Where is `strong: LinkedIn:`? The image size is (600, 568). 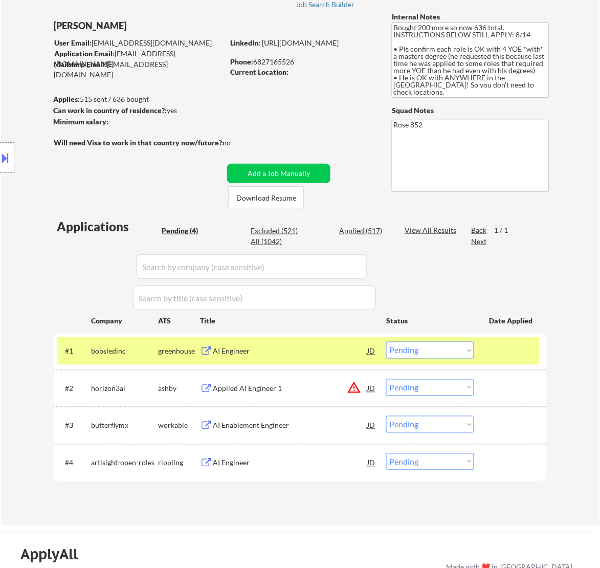 strong: LinkedIn: is located at coordinates (245, 42).